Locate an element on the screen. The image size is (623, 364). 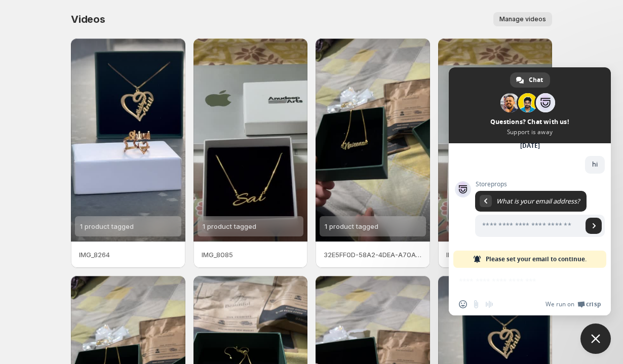
span: Videos is located at coordinates (88, 19).